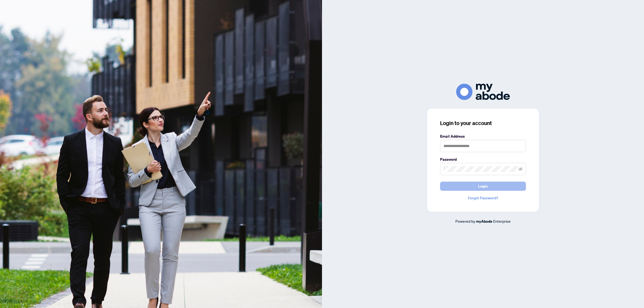  Describe the element at coordinates (483, 186) in the screenshot. I see `button: Login` at that location.